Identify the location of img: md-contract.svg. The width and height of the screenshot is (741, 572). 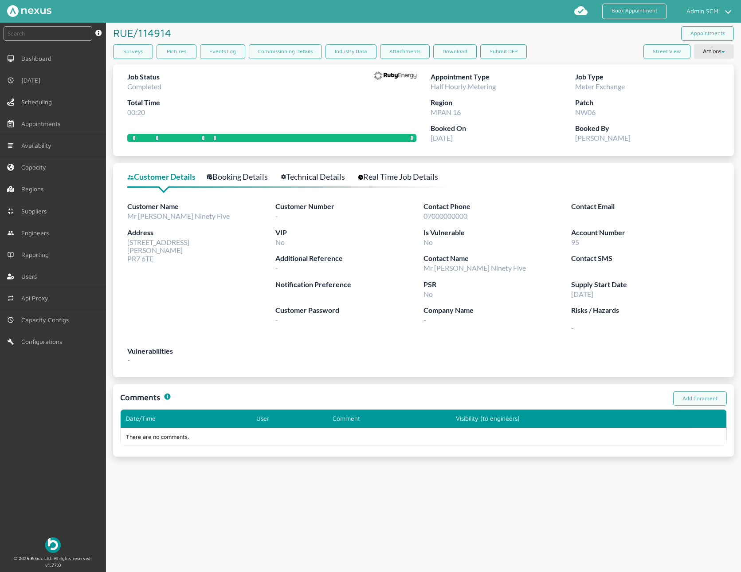
(11, 211).